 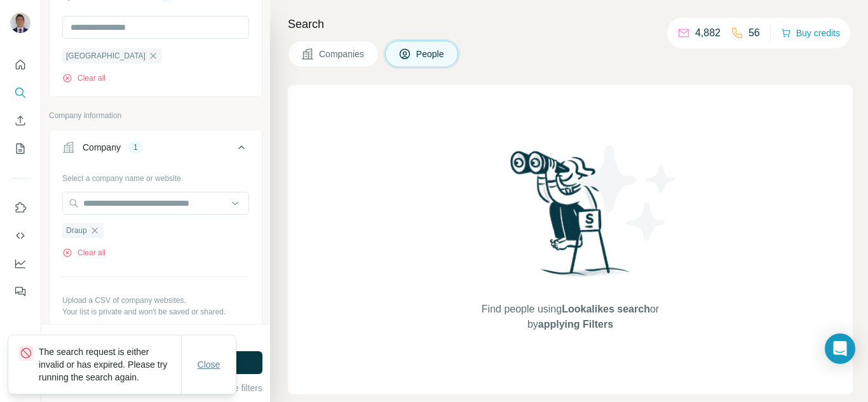 What do you see at coordinates (628, 193) in the screenshot?
I see `img: Surfe Illustration - Stars` at bounding box center [628, 193].